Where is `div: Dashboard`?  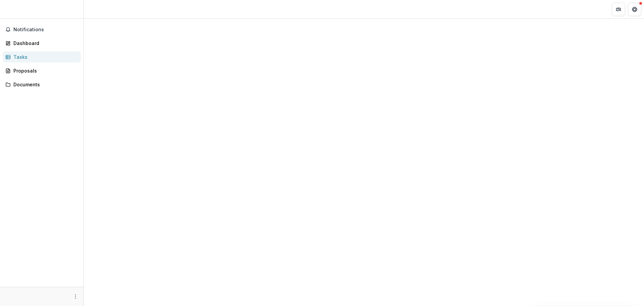
div: Dashboard is located at coordinates (44, 43).